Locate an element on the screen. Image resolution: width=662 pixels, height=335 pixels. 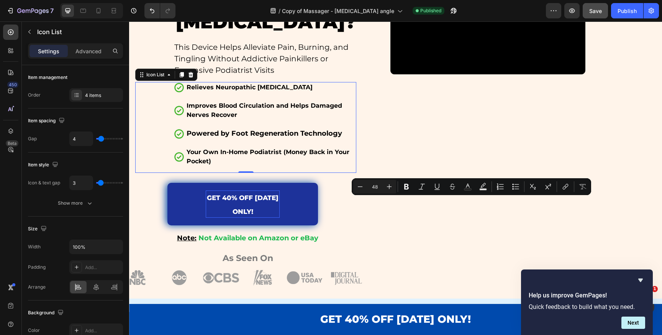
p: Quick feedback to build what you need. is located at coordinates (587, 306).